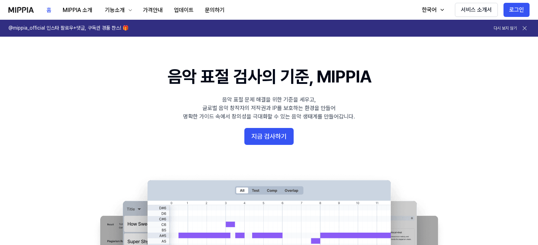 This screenshot has width=538, height=245. I want to click on button: 다시 보지 않기, so click(505, 28).